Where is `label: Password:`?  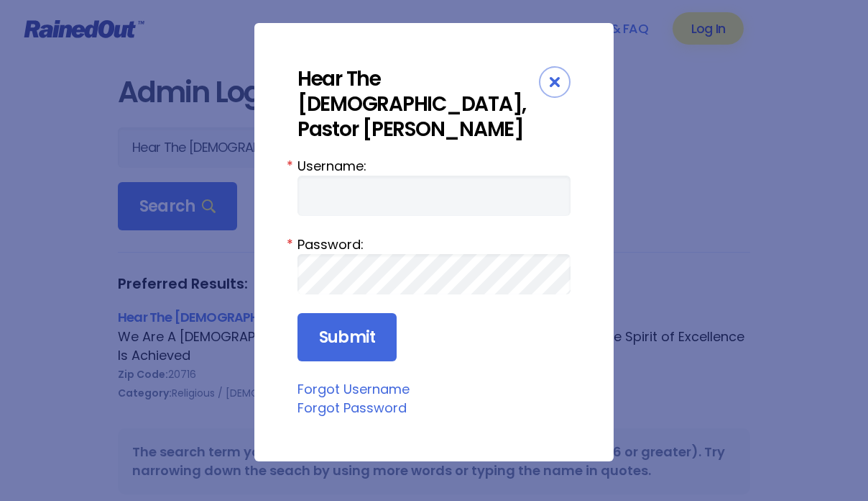
label: Password: is located at coordinates (434, 244).